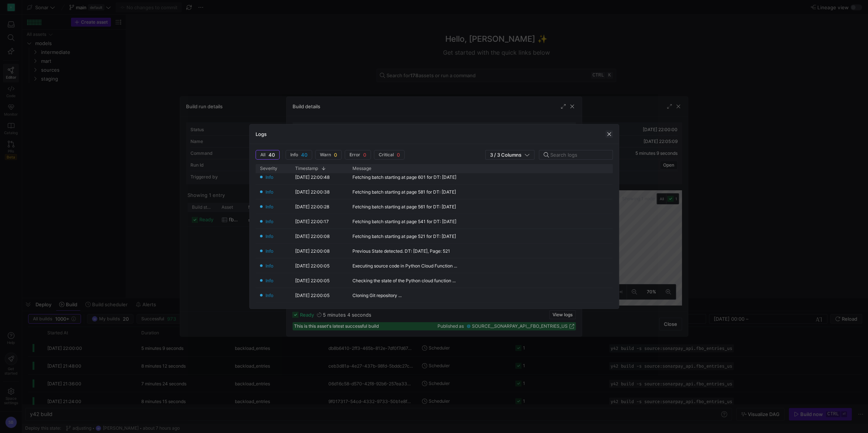 This screenshot has width=868, height=433. I want to click on div: Cloning Git repository ..., so click(377, 295).